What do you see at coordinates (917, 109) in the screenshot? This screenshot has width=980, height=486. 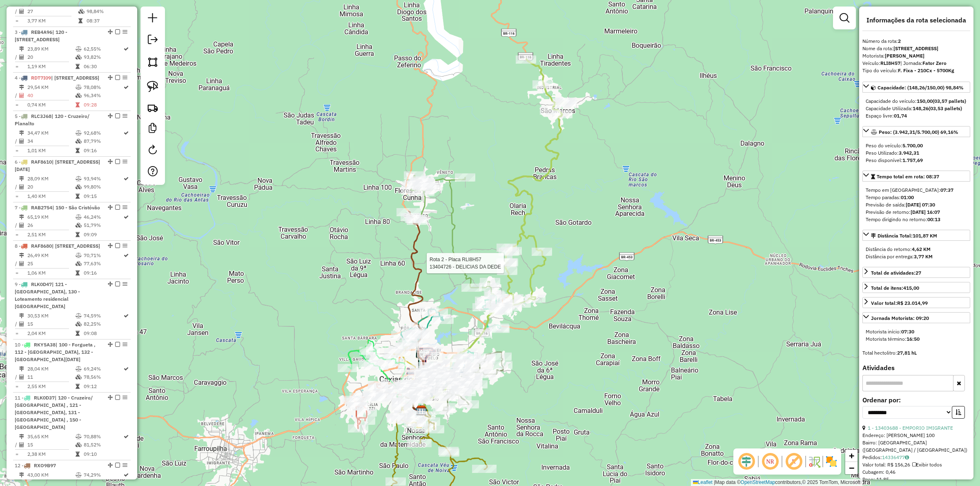 I see `div: Capacidade Utilizada:` at bounding box center [917, 109].